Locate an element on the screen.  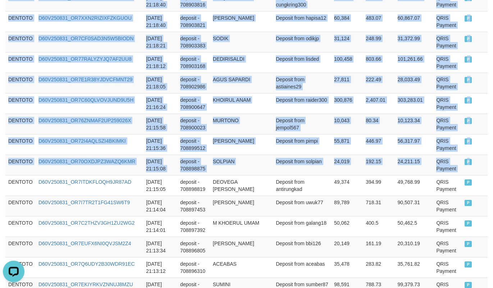
td: 400.5 is located at coordinates (379, 226).